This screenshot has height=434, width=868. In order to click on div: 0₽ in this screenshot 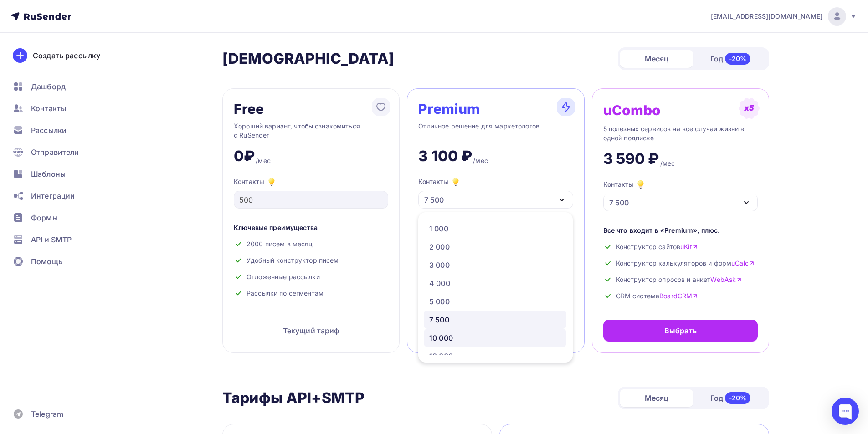, I will do `click(244, 156)`.